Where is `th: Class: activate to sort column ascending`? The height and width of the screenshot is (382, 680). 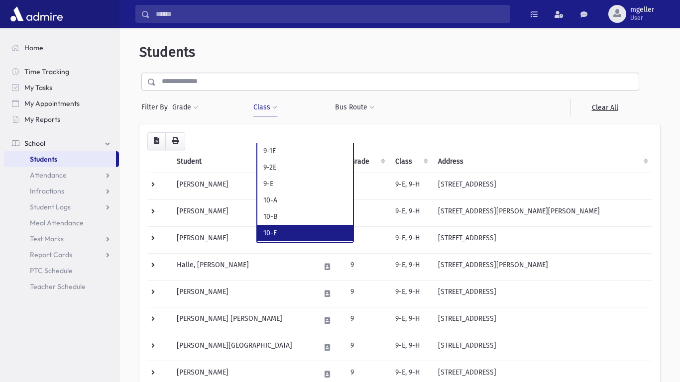
th: Class: activate to sort column ascending is located at coordinates (411, 162).